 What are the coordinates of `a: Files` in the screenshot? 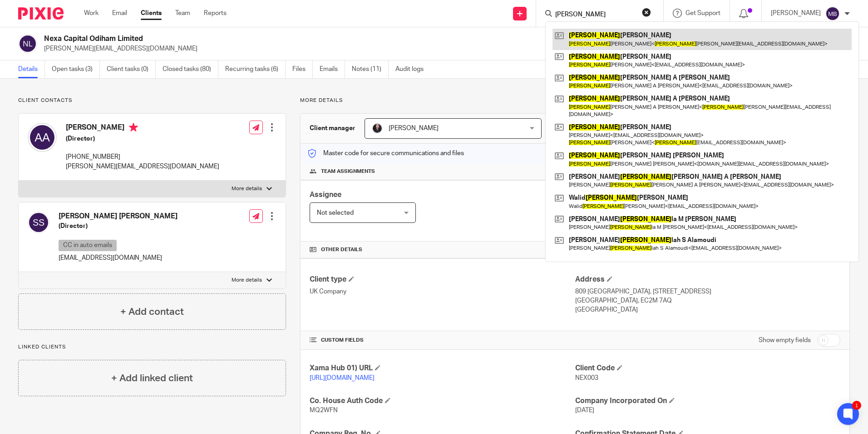 It's located at (302, 69).